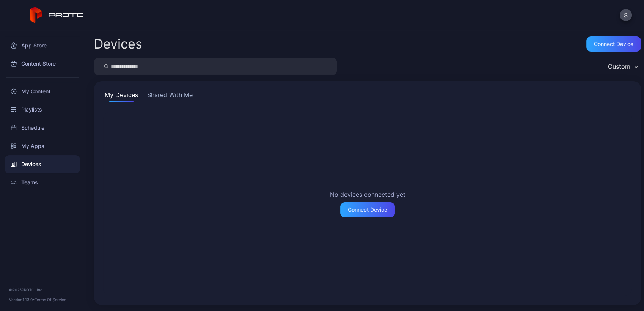 The image size is (644, 311). Describe the element at coordinates (170, 96) in the screenshot. I see `button: Shared With Me` at that location.